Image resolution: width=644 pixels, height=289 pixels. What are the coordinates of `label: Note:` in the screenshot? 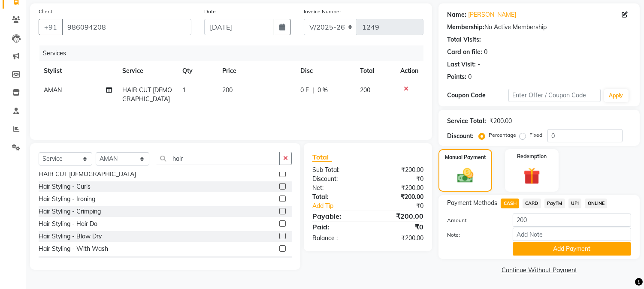 It's located at (474, 235).